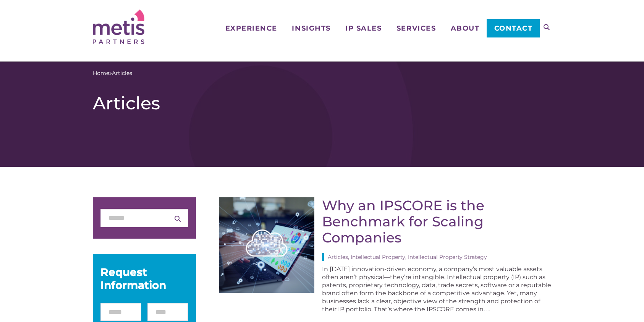  Describe the element at coordinates (118, 27) in the screenshot. I see `img: Metis Partners` at that location.